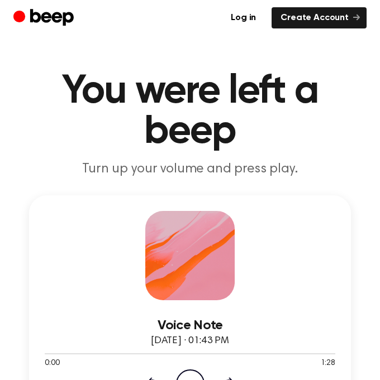  Describe the element at coordinates (243, 18) in the screenshot. I see `a: Log in` at that location.